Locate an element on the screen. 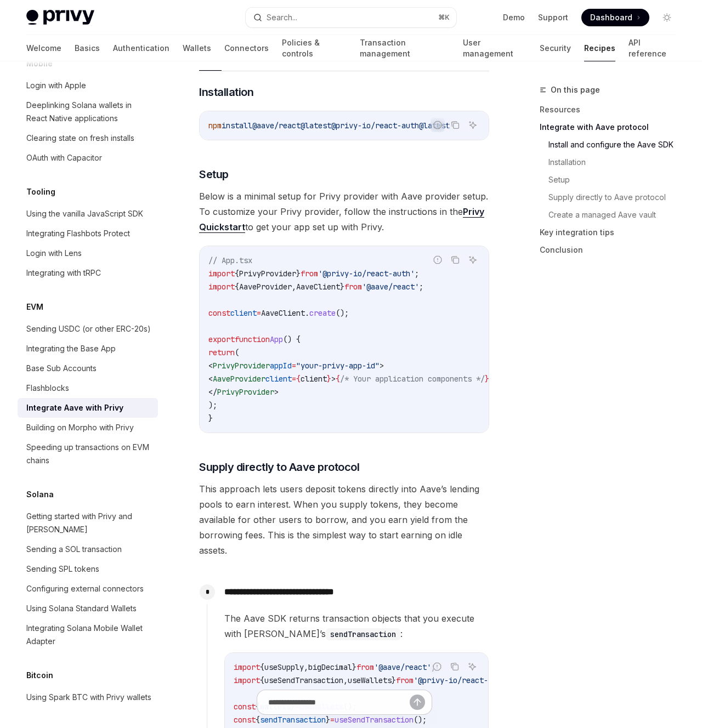 The width and height of the screenshot is (702, 728). div: Integrating with tRPC is located at coordinates (64, 273).